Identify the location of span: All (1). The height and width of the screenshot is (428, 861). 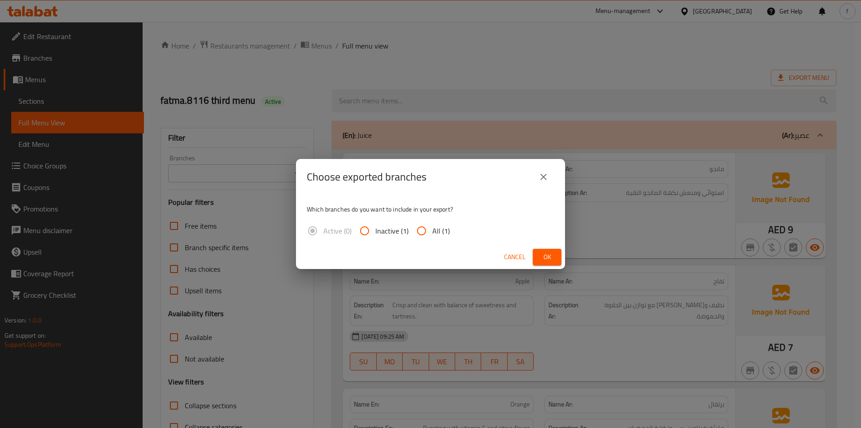
(441, 231).